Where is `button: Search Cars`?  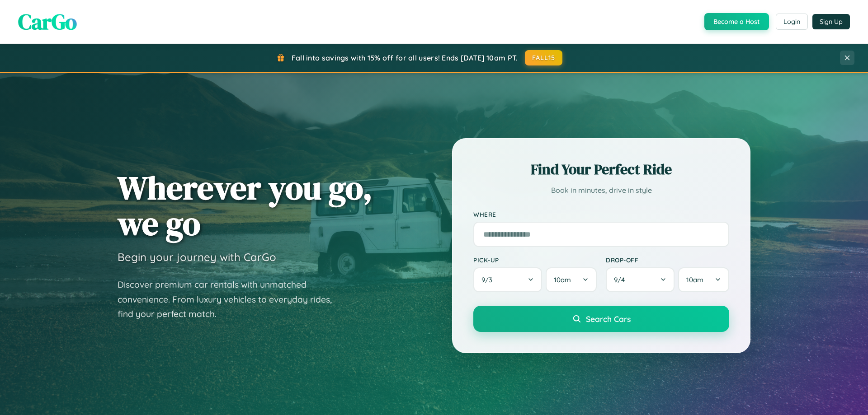 button: Search Cars is located at coordinates (601, 319).